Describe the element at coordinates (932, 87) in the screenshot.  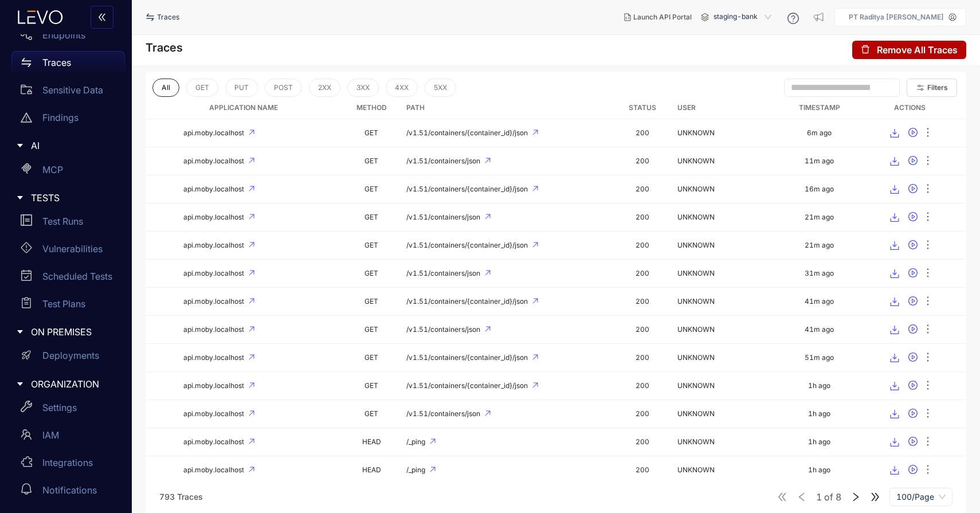
I see `button: Filters` at that location.